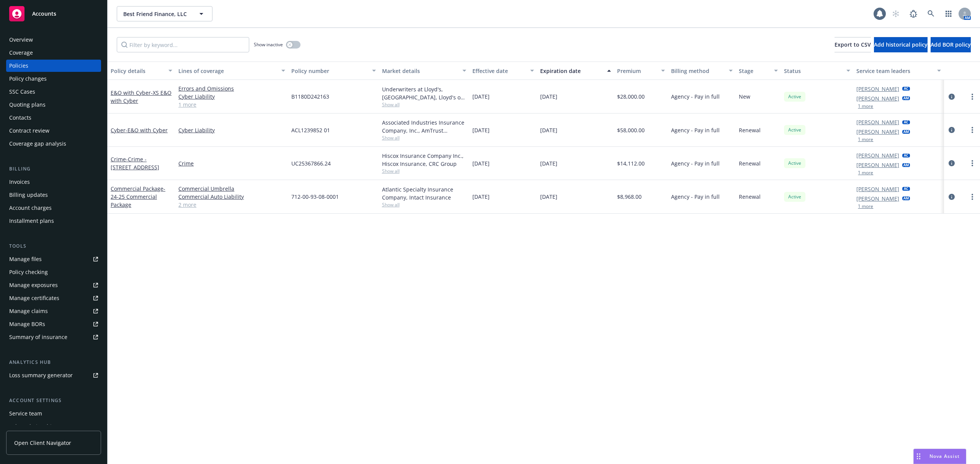 The height and width of the screenshot is (464, 980). What do you see at coordinates (931, 13) in the screenshot?
I see `a: Search` at bounding box center [931, 13].